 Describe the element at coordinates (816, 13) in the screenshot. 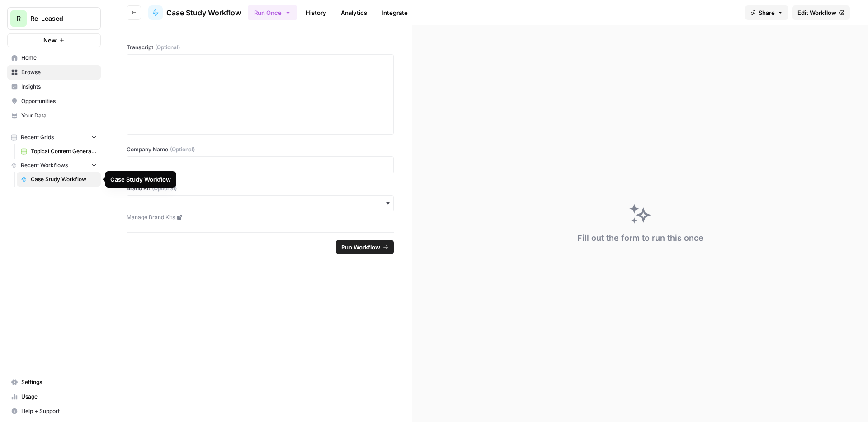

I see `span: Edit Workflow` at that location.